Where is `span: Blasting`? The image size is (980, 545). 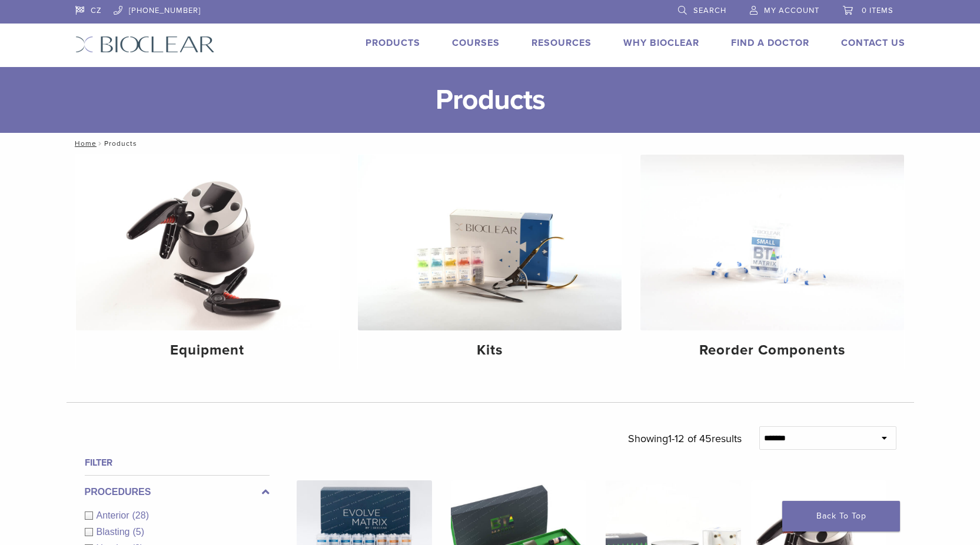
span: Blasting is located at coordinates (115, 532).